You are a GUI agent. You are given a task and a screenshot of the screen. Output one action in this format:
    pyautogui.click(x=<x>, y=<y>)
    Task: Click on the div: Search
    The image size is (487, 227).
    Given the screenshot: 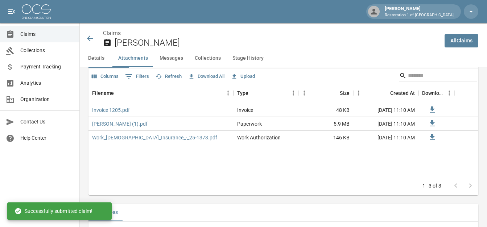 What is the action you would take?
    pyautogui.click(x=438, y=76)
    